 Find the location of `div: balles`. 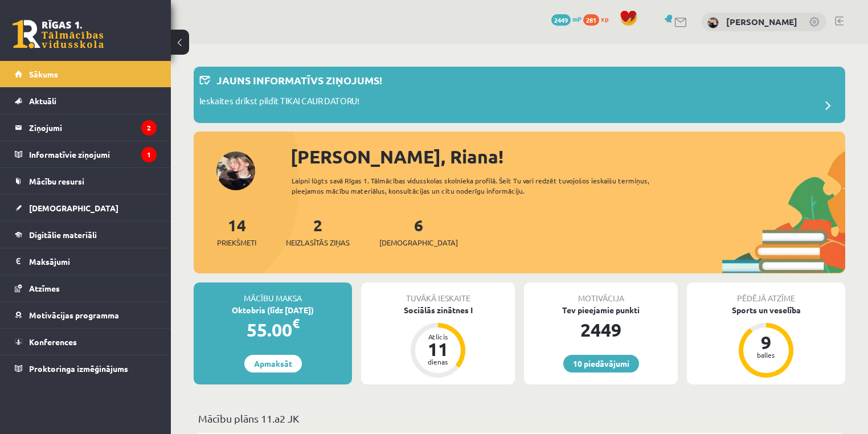

div: balles is located at coordinates (766, 354).